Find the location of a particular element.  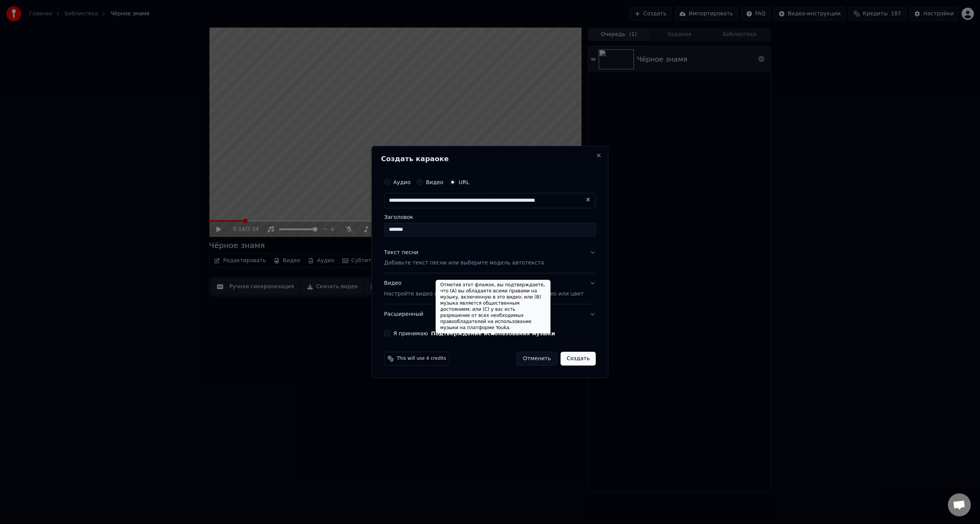

div: Видео is located at coordinates (483, 289).